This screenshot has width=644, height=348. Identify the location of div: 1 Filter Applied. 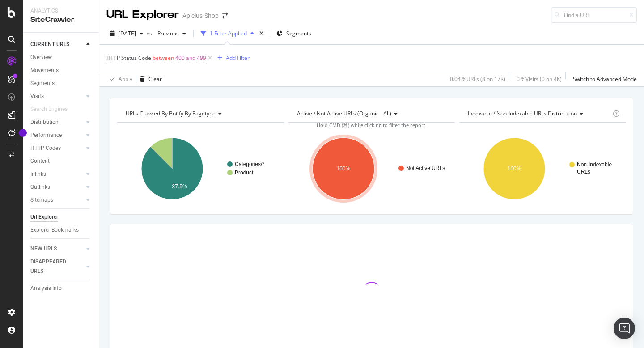
(228, 33).